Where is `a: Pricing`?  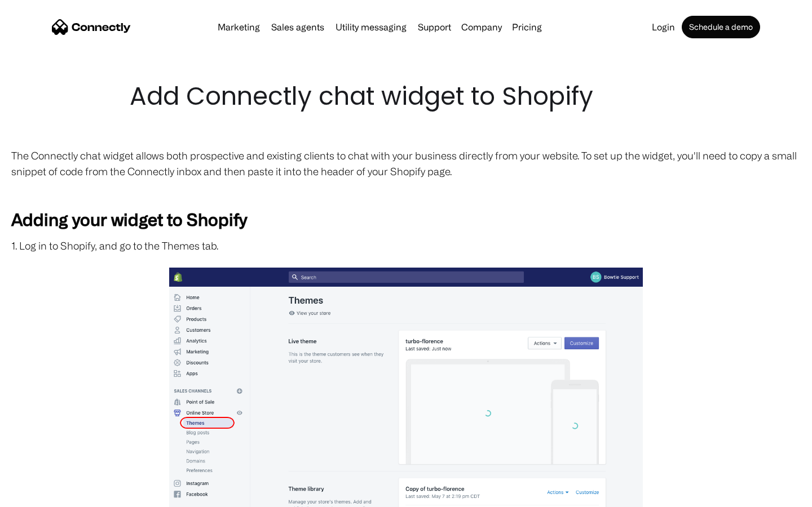
a: Pricing is located at coordinates (526, 27).